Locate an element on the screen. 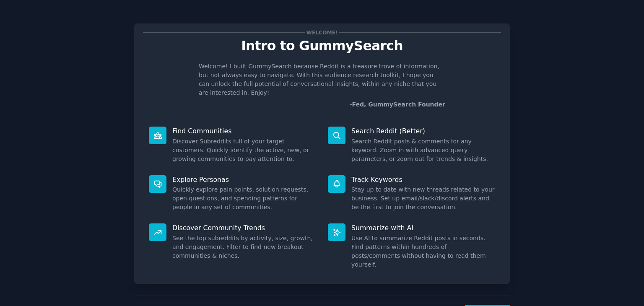 The height and width of the screenshot is (306, 644). p: Track Keywords is located at coordinates (423, 180).